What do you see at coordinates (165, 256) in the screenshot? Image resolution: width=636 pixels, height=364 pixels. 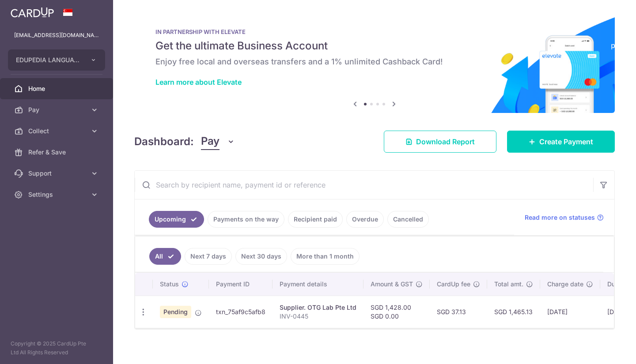 I see `a: All` at bounding box center [165, 256].